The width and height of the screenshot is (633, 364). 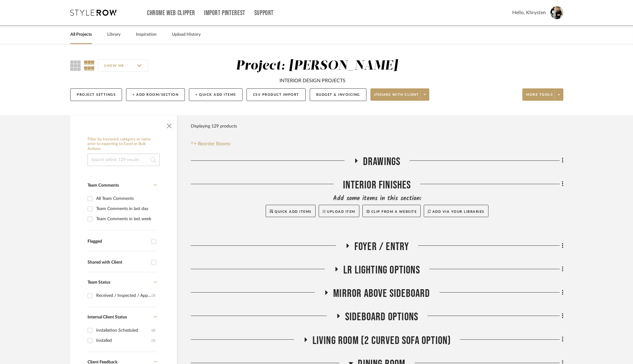 What do you see at coordinates (124, 144) in the screenshot?
I see `h6: Filter by keyword, category or name prior to exporting to Excel or Bulk Actions` at bounding box center [124, 144].